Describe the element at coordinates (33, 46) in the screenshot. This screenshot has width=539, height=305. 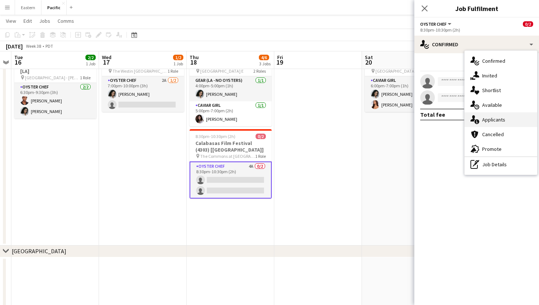
I see `span: Week 38` at that location.